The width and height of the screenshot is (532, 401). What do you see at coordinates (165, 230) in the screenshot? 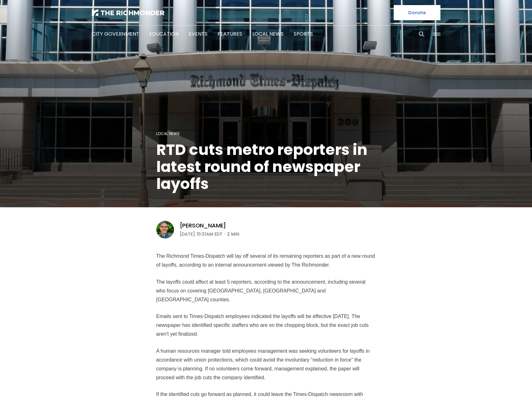
I see `img: Graham Moomaw` at bounding box center [165, 230].